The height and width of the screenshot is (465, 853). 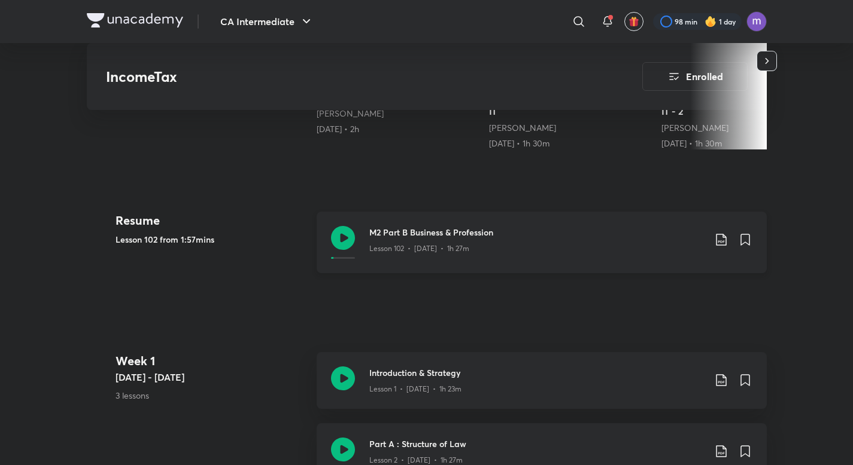 What do you see at coordinates (135, 20) in the screenshot?
I see `img: Company Logo` at bounding box center [135, 20].